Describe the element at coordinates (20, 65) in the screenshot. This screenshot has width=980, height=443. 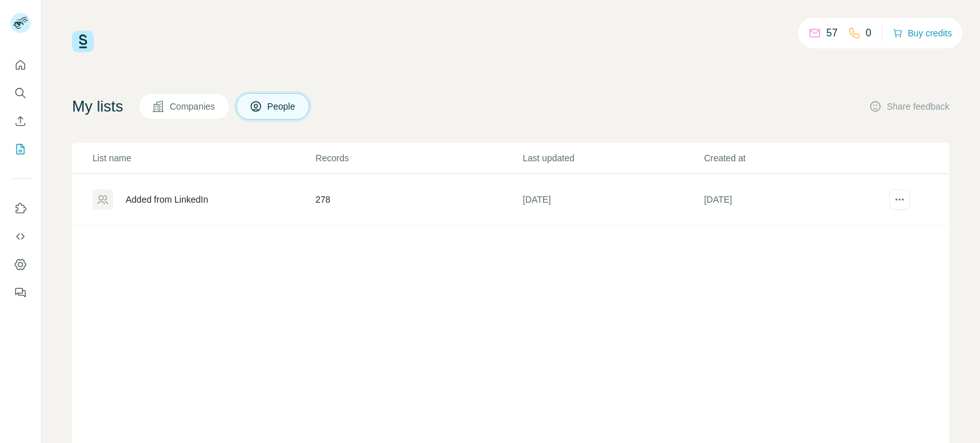
I see `button: Quick start` at that location.